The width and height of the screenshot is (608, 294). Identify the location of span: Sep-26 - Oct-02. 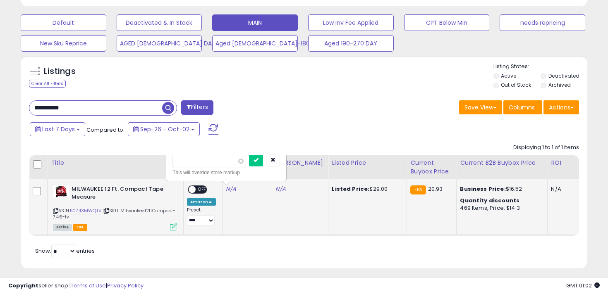
(165, 129).